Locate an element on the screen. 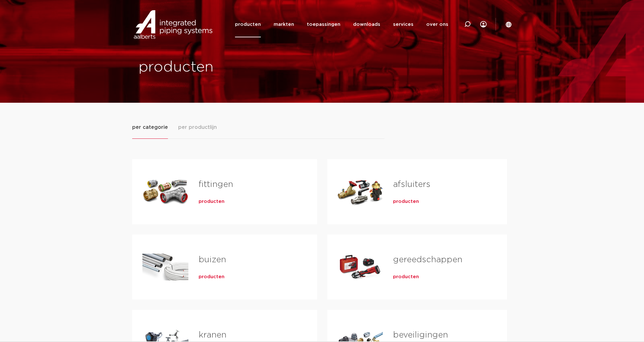  span: per productlijn is located at coordinates (197, 127).